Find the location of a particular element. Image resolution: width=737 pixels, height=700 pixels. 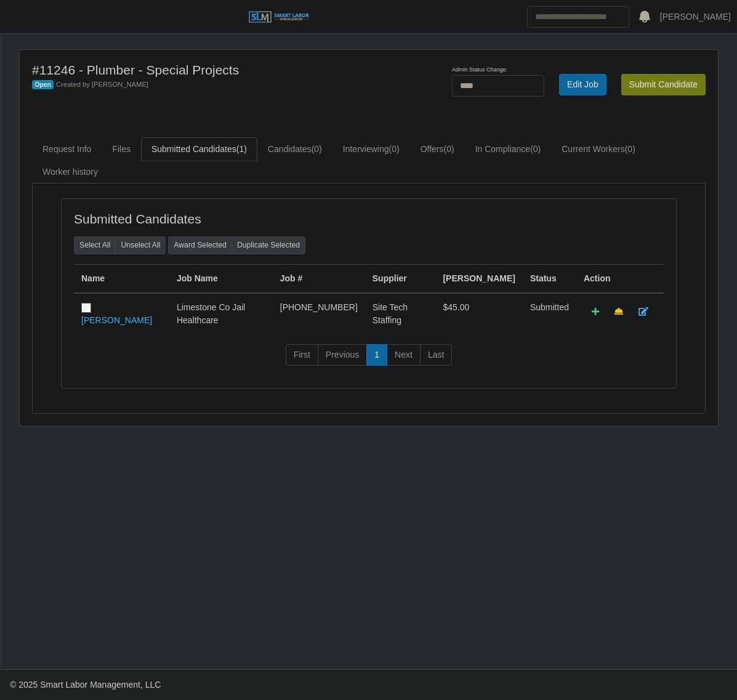

button: Duplicate Selected is located at coordinates (268, 245).